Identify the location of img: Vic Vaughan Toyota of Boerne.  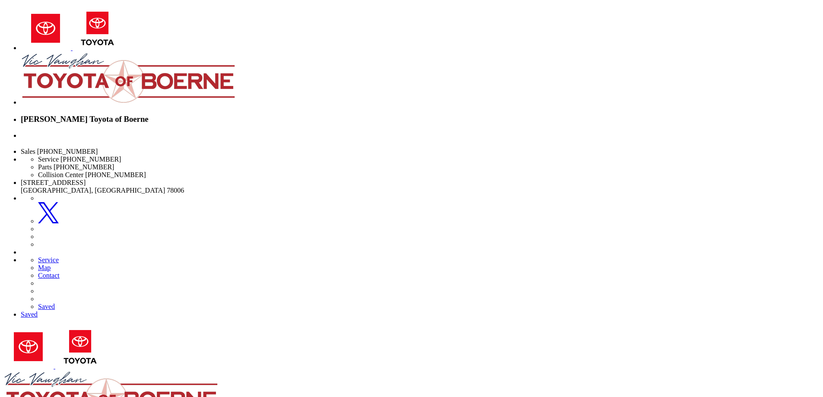
(129, 78).